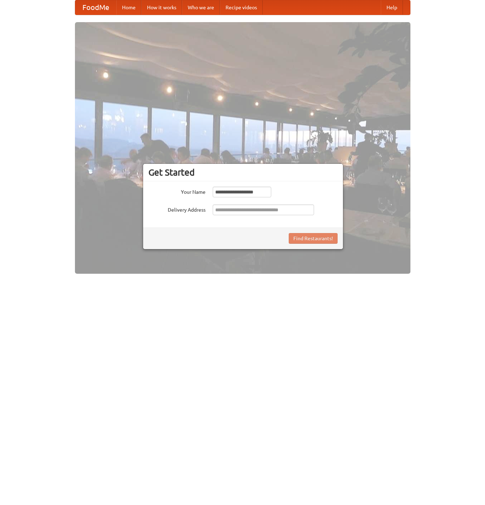 The width and height of the screenshot is (485, 505). What do you see at coordinates (241, 7) in the screenshot?
I see `a: Recipe videos` at bounding box center [241, 7].